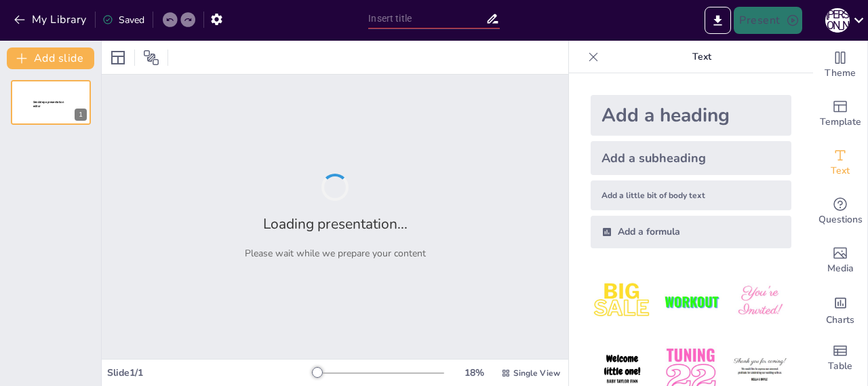  Describe the element at coordinates (151, 57) in the screenshot. I see `span: Position` at that location.